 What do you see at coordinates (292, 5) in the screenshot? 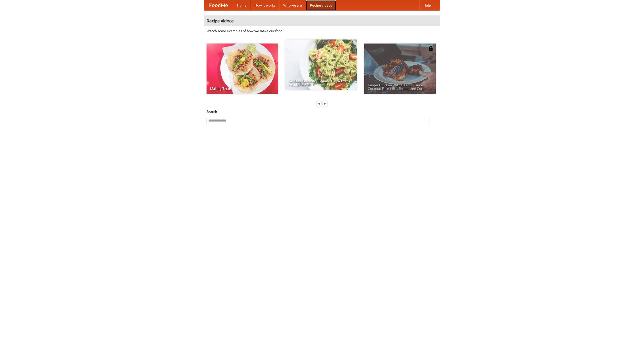
I see `a: Who we are` at bounding box center [292, 5].